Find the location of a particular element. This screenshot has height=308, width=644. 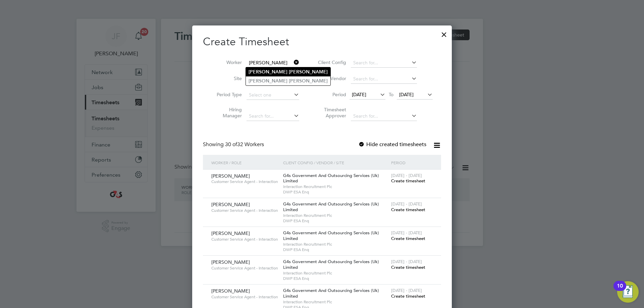

span: 32 Workers is located at coordinates (244, 144).